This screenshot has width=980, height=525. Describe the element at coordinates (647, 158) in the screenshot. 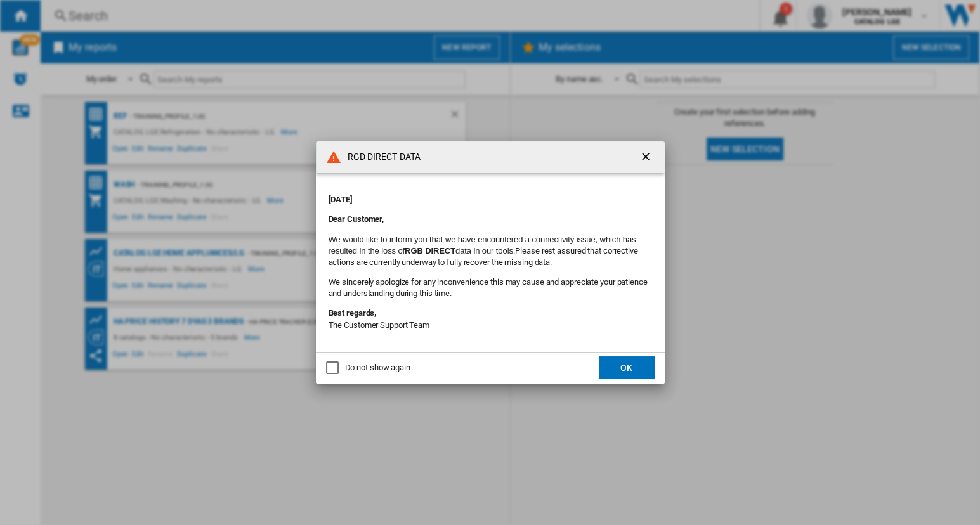

I see `ng-md-icon: getI18NText('BUTTONS.CLOSE_DIALOG')` at that location.